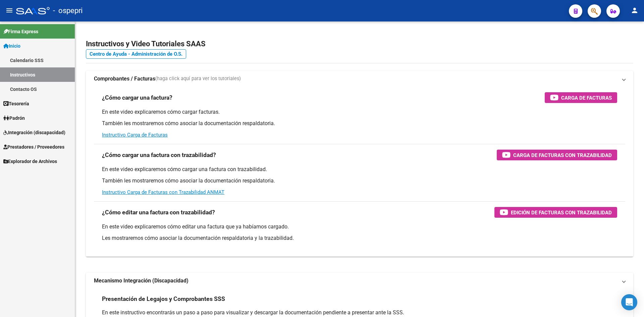 Image resolution: width=644 pixels, height=317 pixels. Describe the element at coordinates (360, 112) in the screenshot. I see `p: En este video explicaremos cómo cargar facturas.` at that location.